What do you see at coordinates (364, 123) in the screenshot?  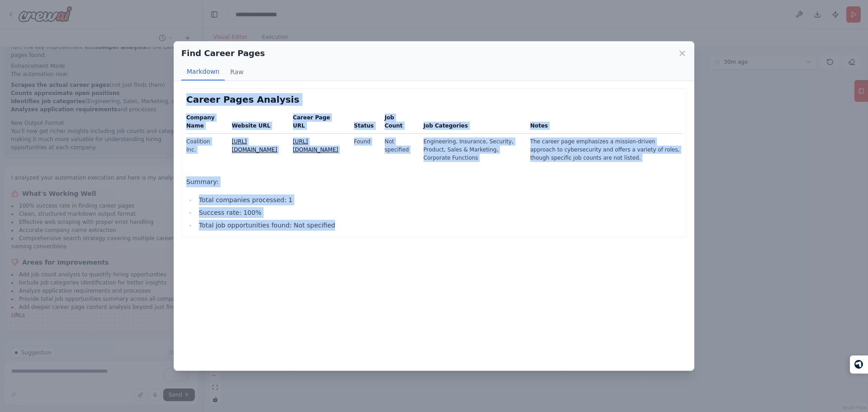 I see `th: Status` at bounding box center [364, 123].